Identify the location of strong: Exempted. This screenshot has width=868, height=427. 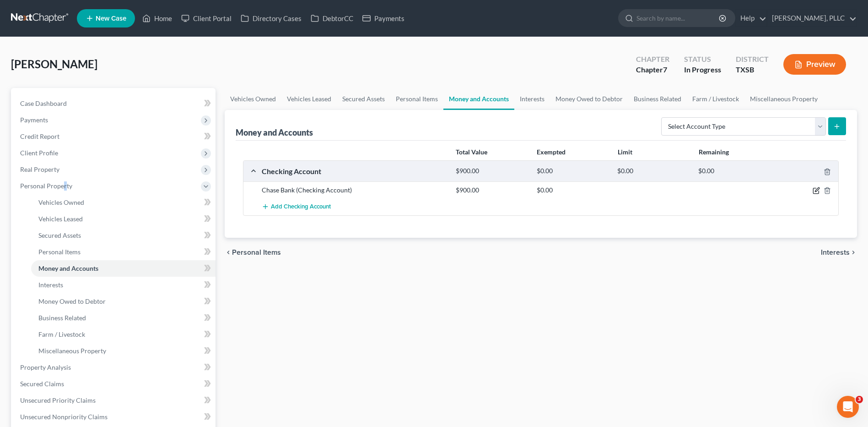
(551, 152).